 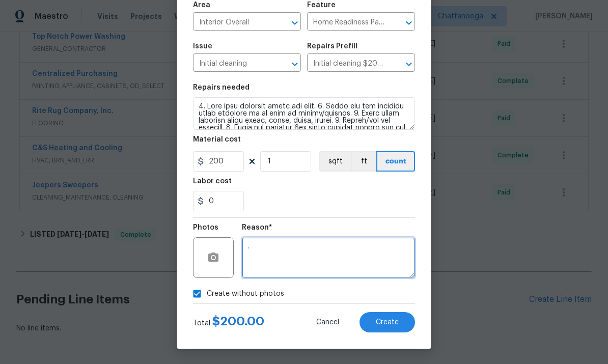 I want to click on h5: Repairs needed, so click(x=221, y=88).